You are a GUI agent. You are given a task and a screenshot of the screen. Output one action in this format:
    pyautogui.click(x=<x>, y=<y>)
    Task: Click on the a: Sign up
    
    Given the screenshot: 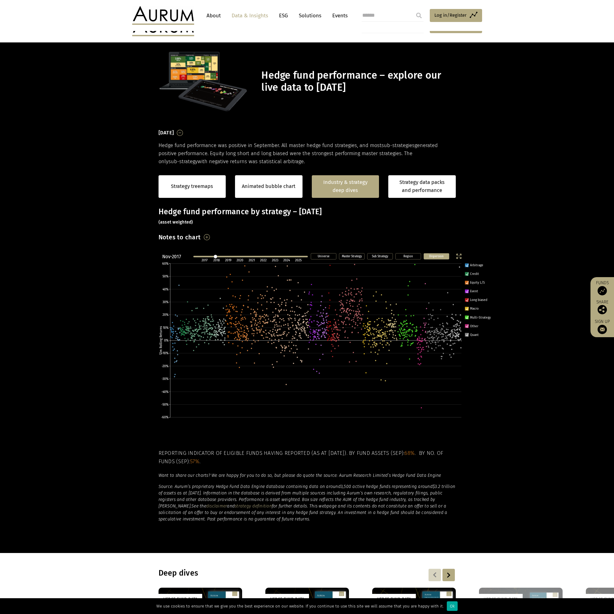 What is the action you would take?
    pyautogui.click(x=602, y=326)
    